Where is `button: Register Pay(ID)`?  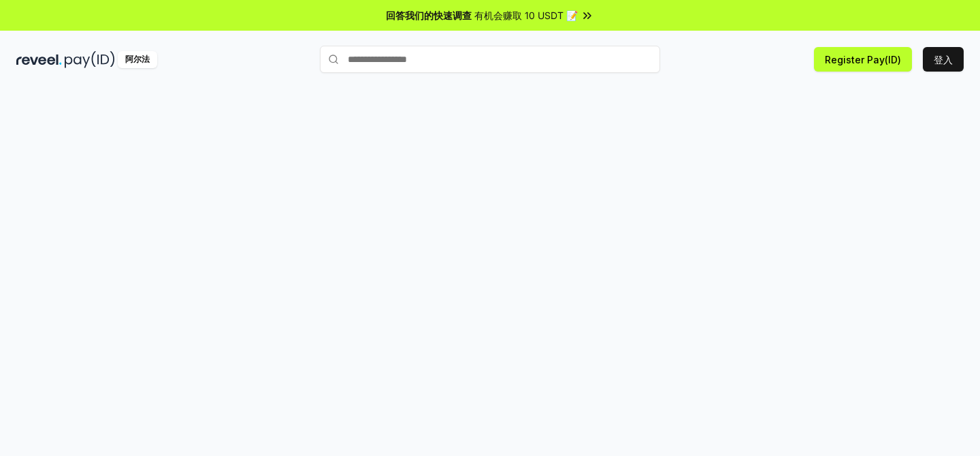
button: Register Pay(ID) is located at coordinates (863, 60).